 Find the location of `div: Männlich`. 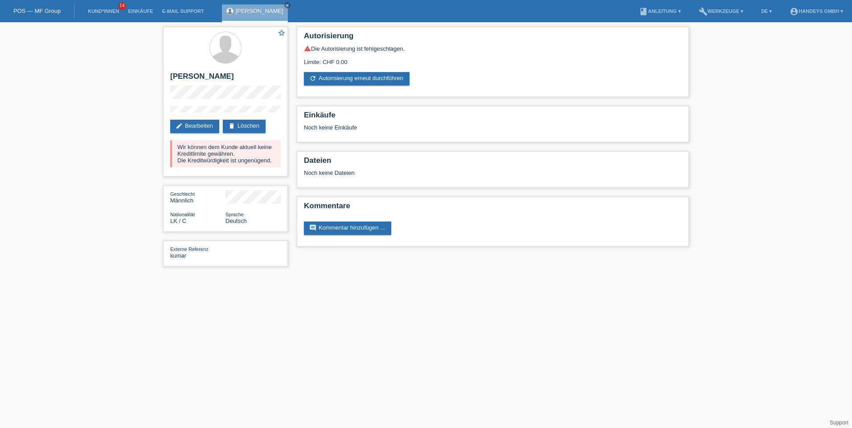

div: Männlich is located at coordinates (198, 197).